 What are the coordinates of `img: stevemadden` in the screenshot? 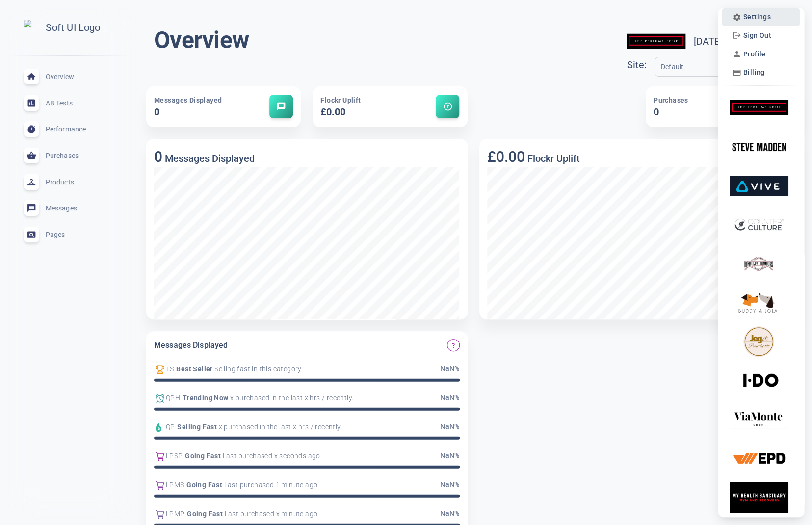 It's located at (759, 147).